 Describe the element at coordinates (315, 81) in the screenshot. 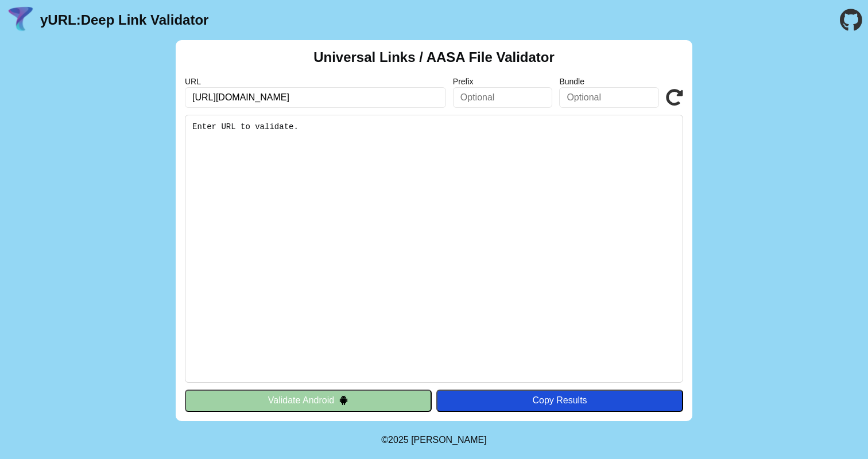

I see `label: URL` at that location.